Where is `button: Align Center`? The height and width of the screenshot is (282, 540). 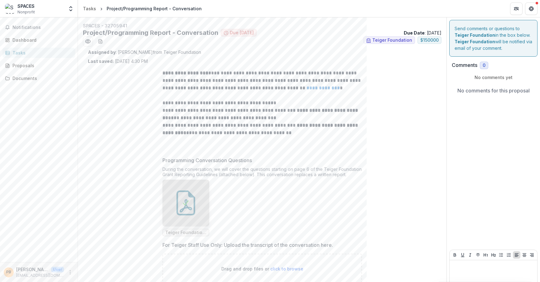
button: Align Center is located at coordinates (524, 255).